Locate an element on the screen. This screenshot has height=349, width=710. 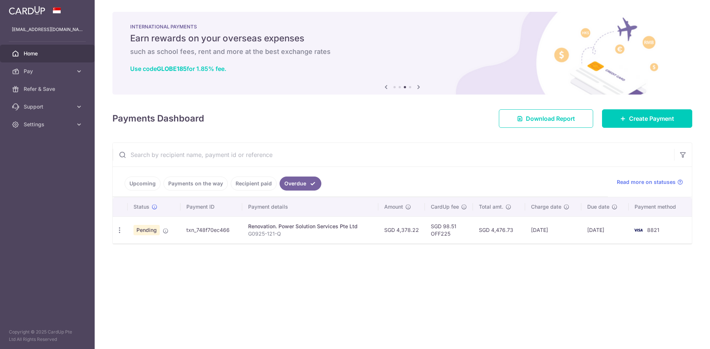
p: INTERNATIONAL PAYMENTS is located at coordinates (402, 27).